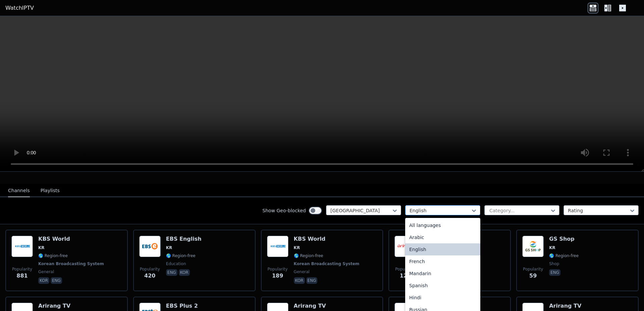  I want to click on span: 189, so click(277, 276).